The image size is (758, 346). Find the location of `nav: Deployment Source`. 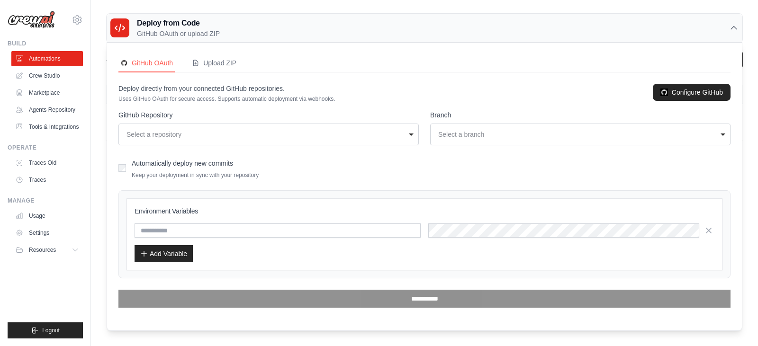

nav: Deployment Source is located at coordinates (425, 64).